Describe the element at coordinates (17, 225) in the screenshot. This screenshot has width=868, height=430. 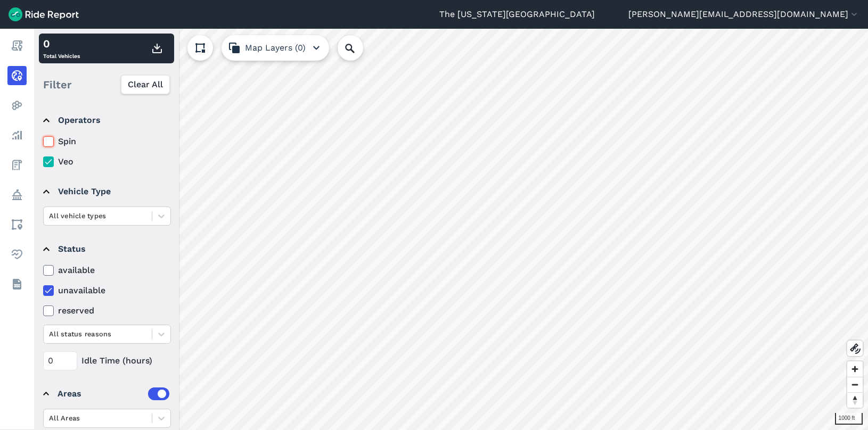
I see `a: Areas` at that location.